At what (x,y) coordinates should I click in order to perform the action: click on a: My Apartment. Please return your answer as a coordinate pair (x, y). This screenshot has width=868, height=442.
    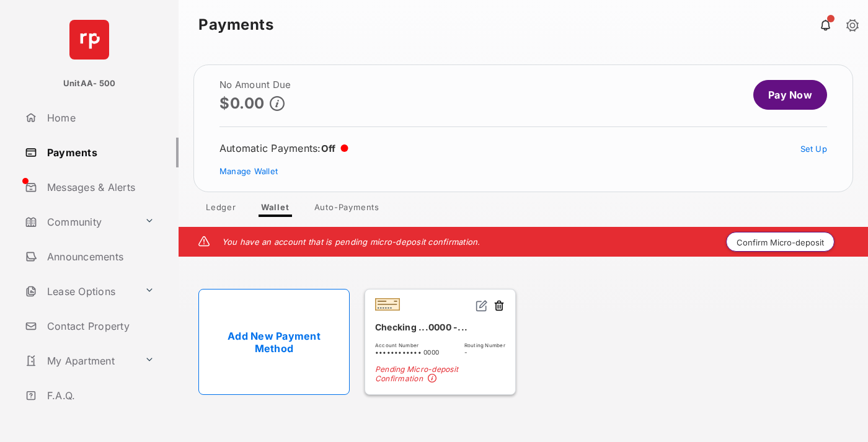
    Looking at the image, I should click on (80, 361).